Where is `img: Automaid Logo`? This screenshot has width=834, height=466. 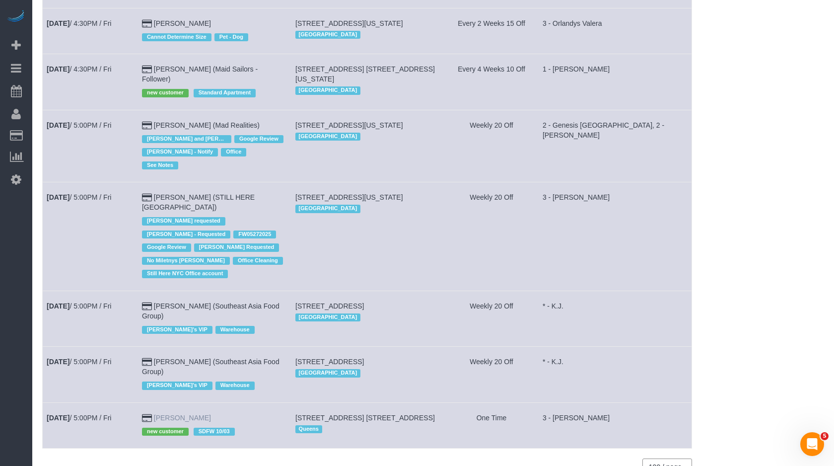 img: Automaid Logo is located at coordinates (16, 17).